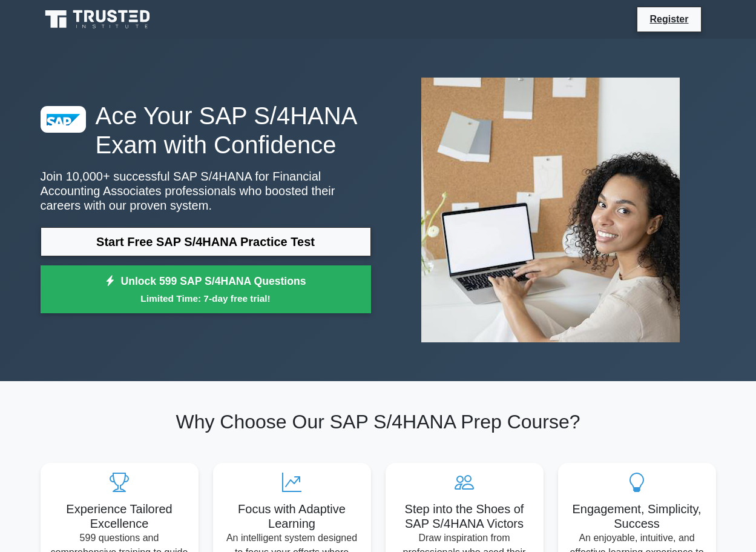  I want to click on small: Limited Time: 7-day free trial!, so click(206, 298).